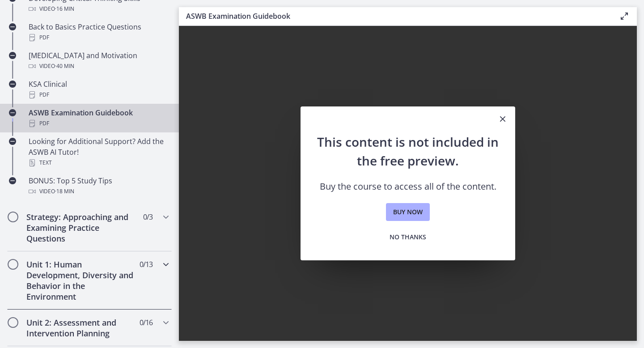  Describe the element at coordinates (408, 237) in the screenshot. I see `button: No thanks` at that location.